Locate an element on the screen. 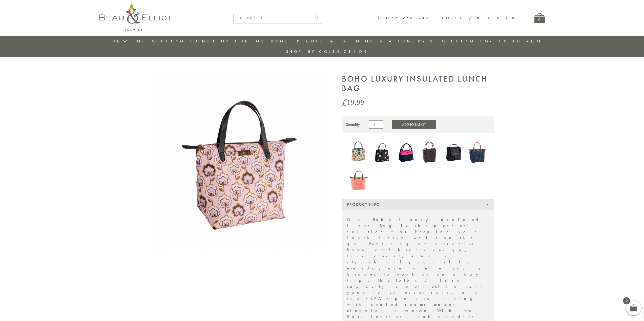  bdi: 19.99 is located at coordinates (353, 102).